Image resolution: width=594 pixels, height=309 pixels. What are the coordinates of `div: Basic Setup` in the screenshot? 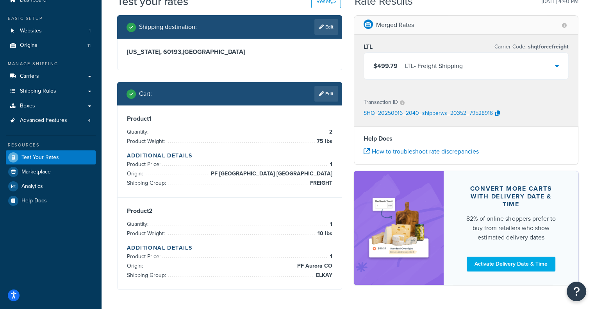 It's located at (51, 18).